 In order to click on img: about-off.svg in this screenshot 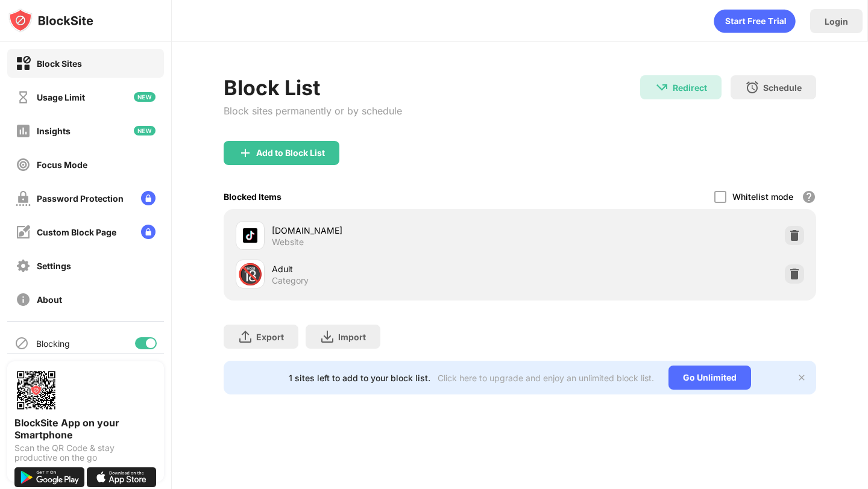, I will do `click(23, 299)`.